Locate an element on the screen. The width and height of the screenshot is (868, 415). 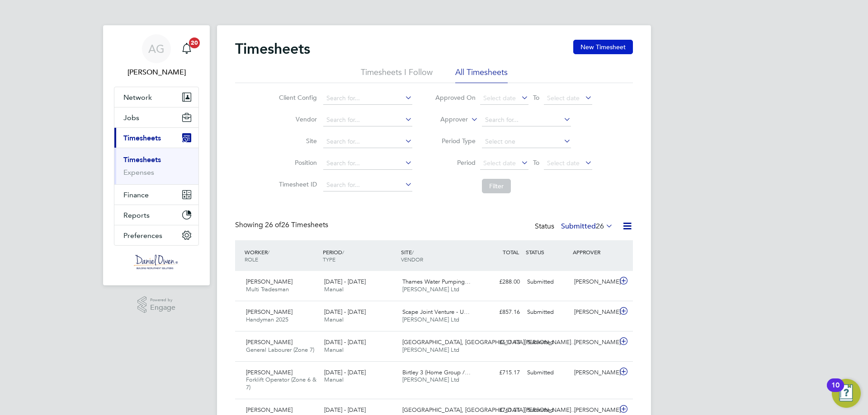
div: Status is located at coordinates (575, 227).